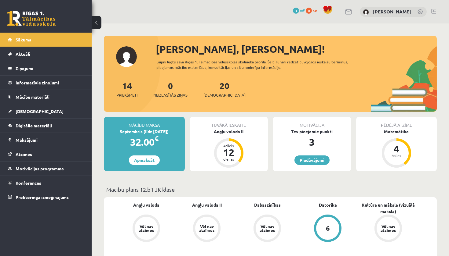 Image resolution: width=449 pixels, height=256 pixels. What do you see at coordinates (302, 10) in the screenshot?
I see `span: mP` at bounding box center [302, 10].